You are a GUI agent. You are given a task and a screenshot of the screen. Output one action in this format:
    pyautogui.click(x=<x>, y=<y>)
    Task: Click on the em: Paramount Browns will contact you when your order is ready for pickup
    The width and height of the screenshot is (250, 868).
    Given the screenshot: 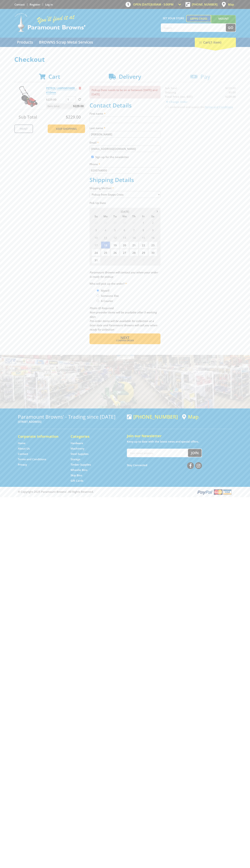 What is the action you would take?
    pyautogui.click(x=124, y=275)
    